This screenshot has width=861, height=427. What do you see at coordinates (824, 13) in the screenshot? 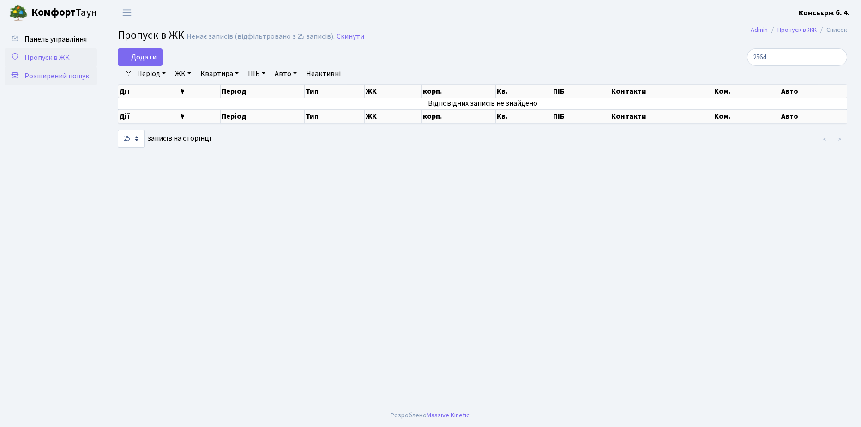
I see `a: Консьєрж б. 4.` at bounding box center [824, 13].